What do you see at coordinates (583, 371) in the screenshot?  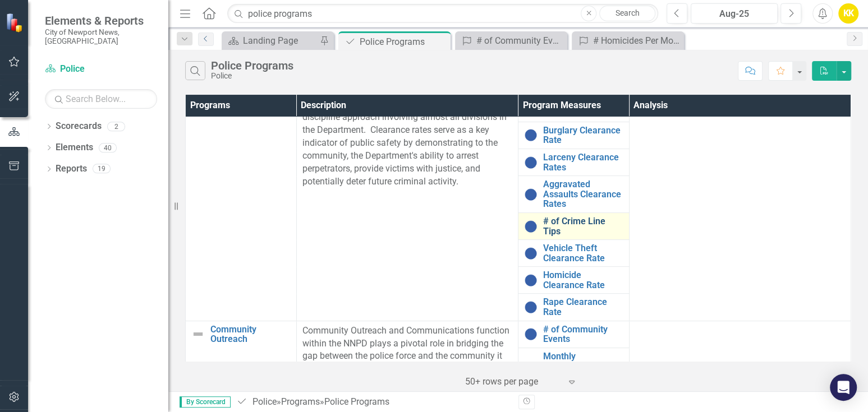 I see `a: Monthly Community Sessions w/Chief of Police` at bounding box center [583, 371].